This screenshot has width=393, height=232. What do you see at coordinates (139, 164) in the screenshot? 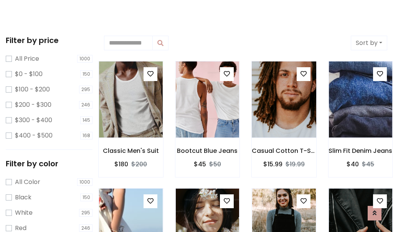
I see `del: $200` at bounding box center [139, 164].